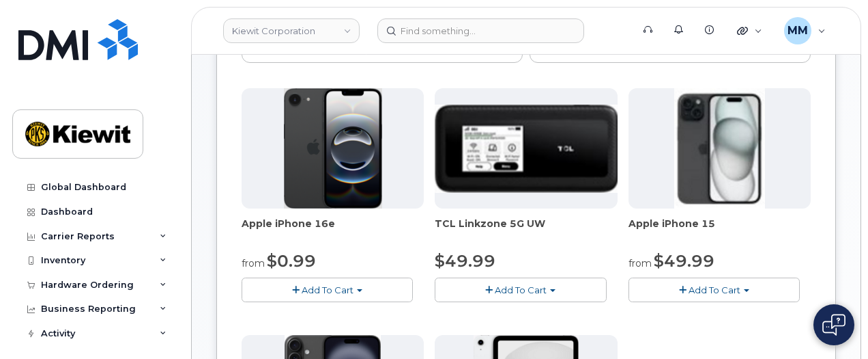 This screenshot has height=359, width=868. I want to click on div: Apple iPhone 16e, so click(332, 230).